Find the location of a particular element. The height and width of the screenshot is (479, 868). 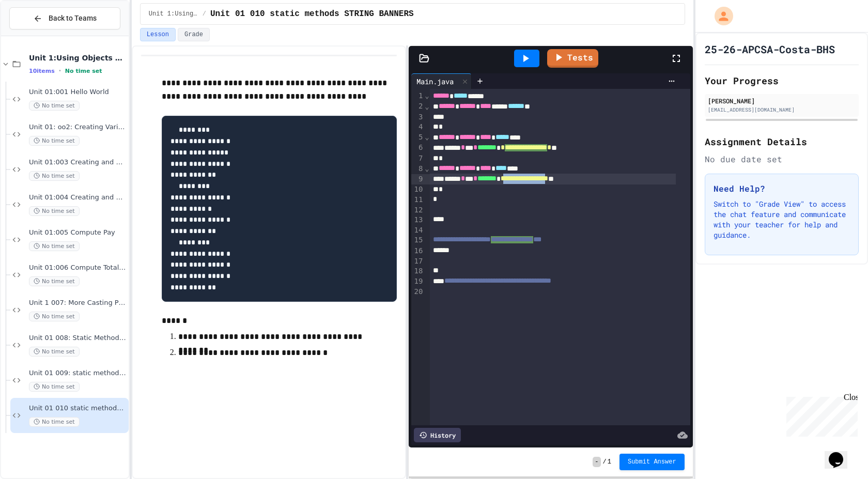

span: Back to Teams is located at coordinates (72, 18).